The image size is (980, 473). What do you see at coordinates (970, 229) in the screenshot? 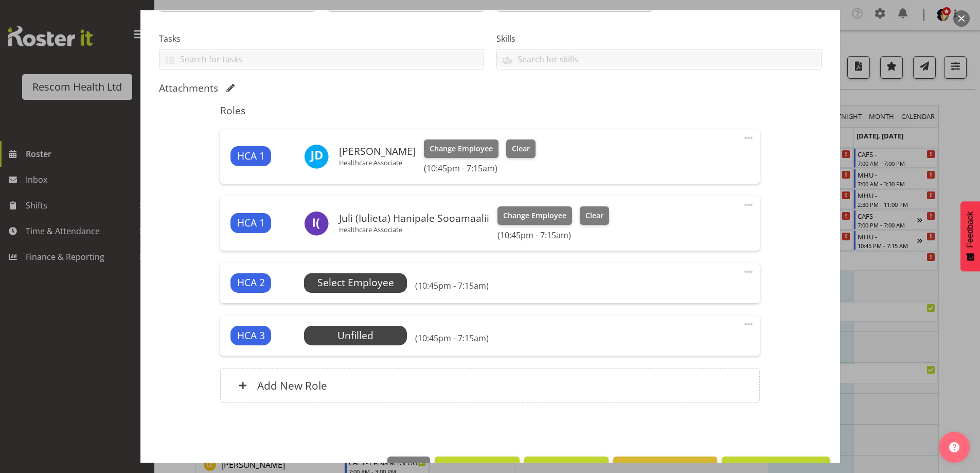
I see `span: Feedback` at bounding box center [970, 229].